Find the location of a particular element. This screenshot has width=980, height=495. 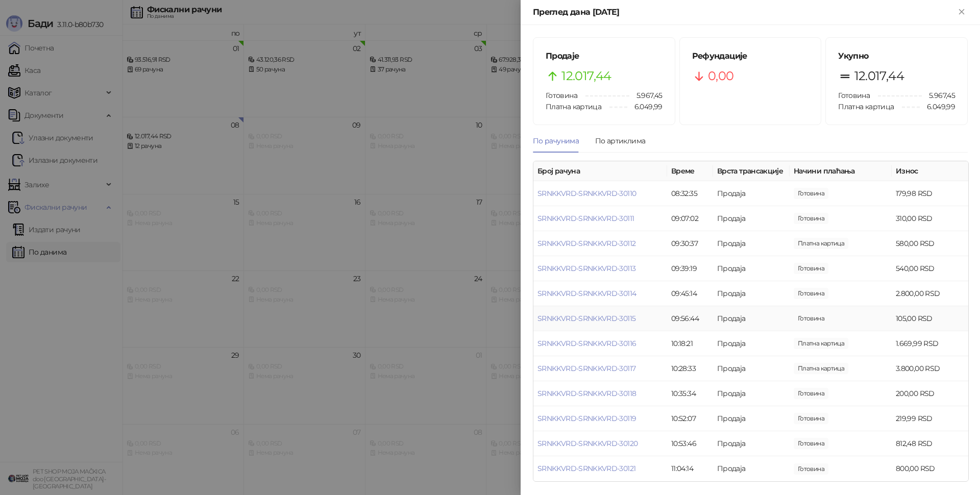

td: 10:28:33 is located at coordinates (690, 369).